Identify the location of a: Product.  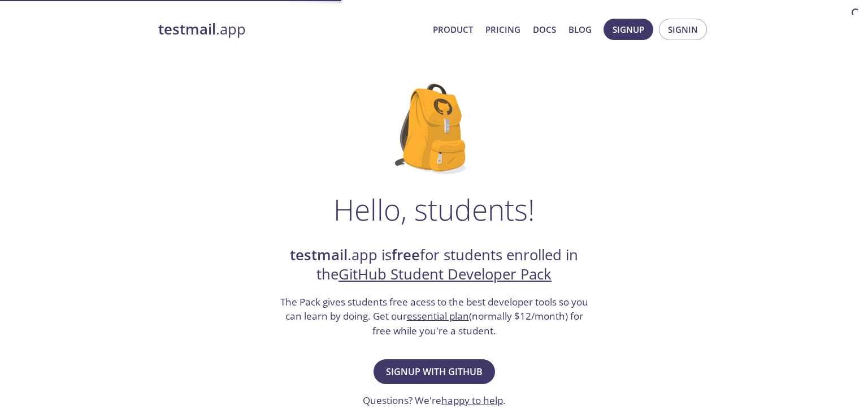
(452, 30).